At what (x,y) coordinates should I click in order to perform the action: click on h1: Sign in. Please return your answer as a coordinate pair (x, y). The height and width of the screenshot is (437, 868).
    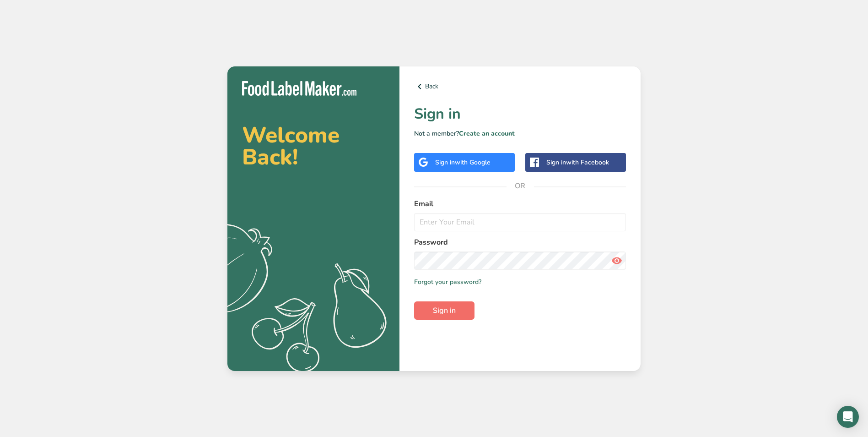
    Looking at the image, I should click on (520, 114).